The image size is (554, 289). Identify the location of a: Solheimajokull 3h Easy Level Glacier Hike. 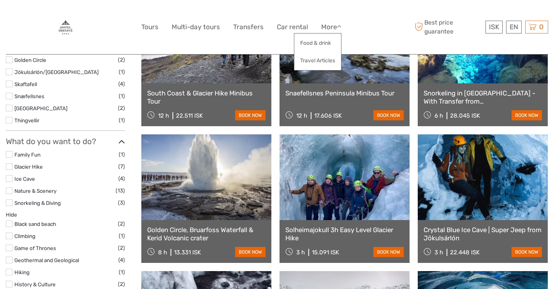
(344, 234).